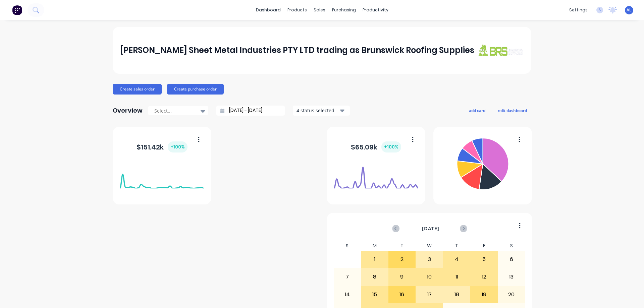  I want to click on div: 1, so click(375, 260).